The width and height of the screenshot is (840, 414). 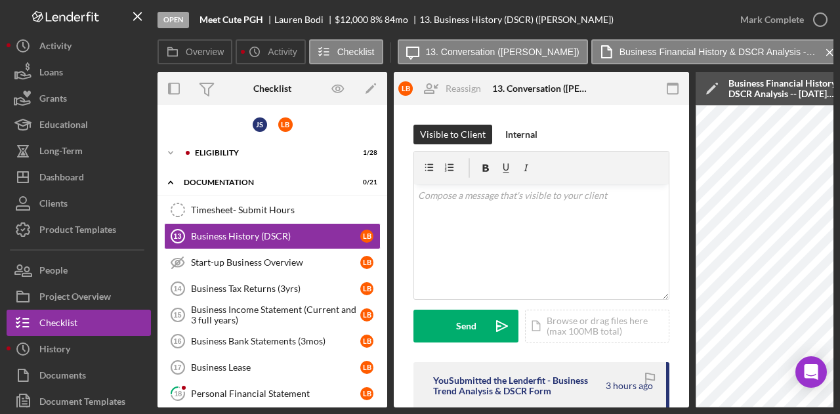 What do you see at coordinates (771, 20) in the screenshot?
I see `div: Mark Complete` at bounding box center [771, 20].